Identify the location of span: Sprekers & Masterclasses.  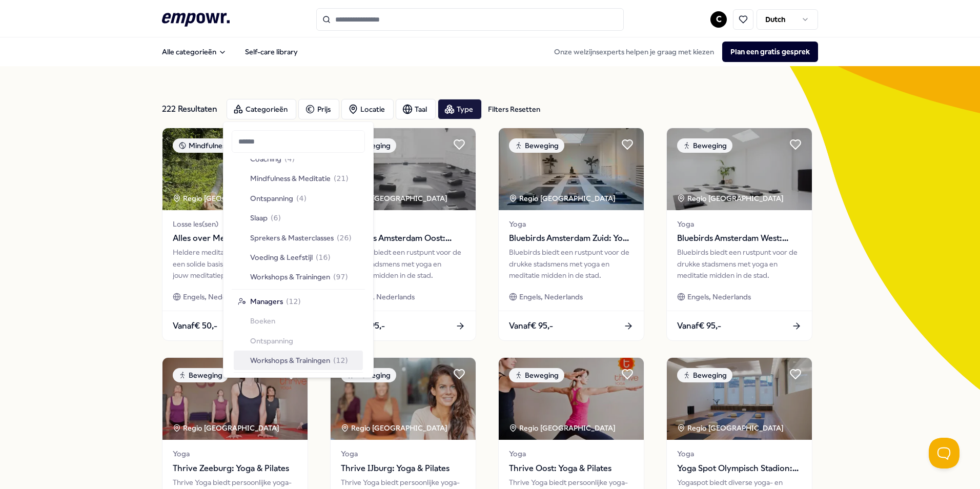
(292, 238).